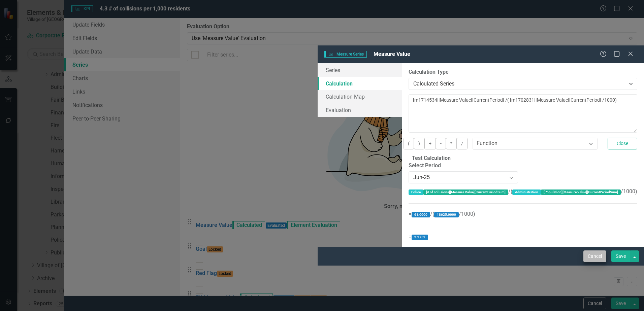  Describe the element at coordinates (466, 192) in the screenshot. I see `label: [# of collisions][Measure Value][CurrentPeriodSum]` at that location.